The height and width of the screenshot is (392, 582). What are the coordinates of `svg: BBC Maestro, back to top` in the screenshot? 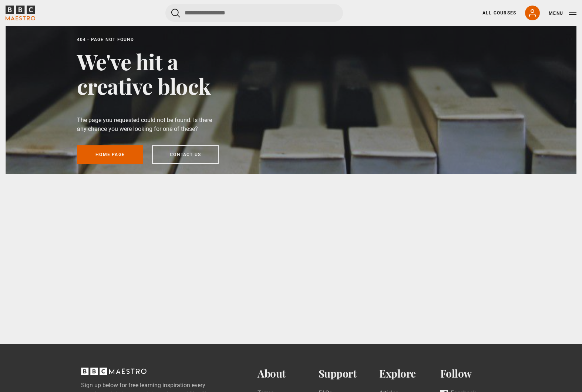 It's located at (114, 371).